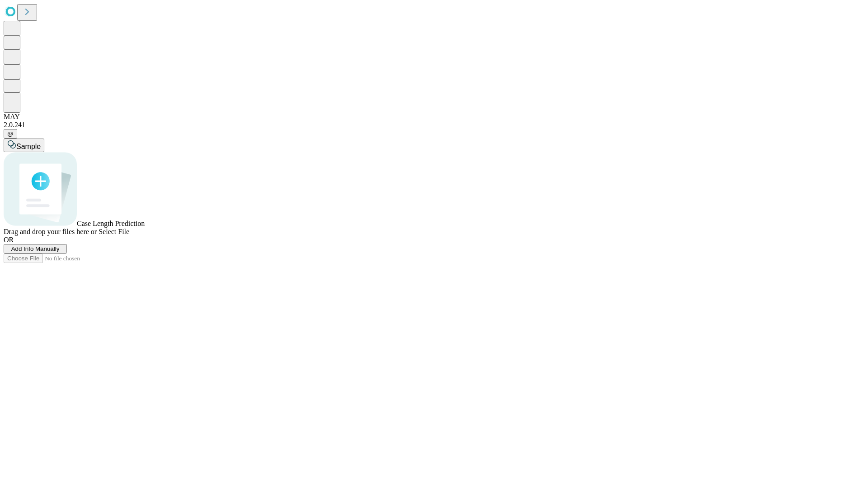 This screenshot has height=489, width=868. What do you see at coordinates (35, 248) in the screenshot?
I see `span: Add Info Manually` at bounding box center [35, 248].